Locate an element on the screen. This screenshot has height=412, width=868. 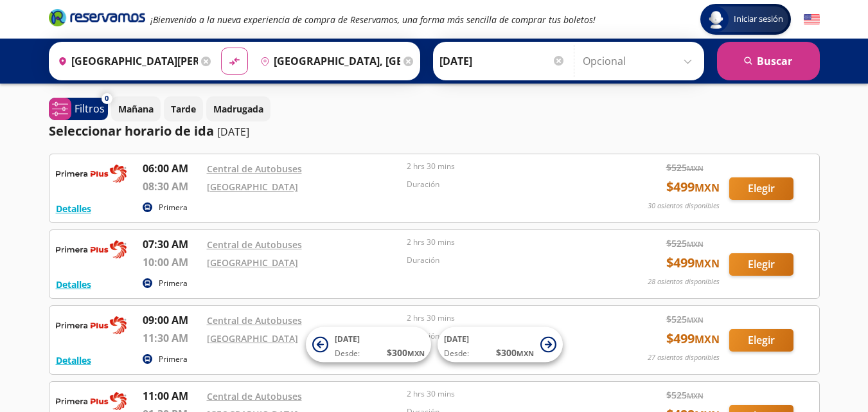
p: 11:00 AM is located at coordinates (172, 396).